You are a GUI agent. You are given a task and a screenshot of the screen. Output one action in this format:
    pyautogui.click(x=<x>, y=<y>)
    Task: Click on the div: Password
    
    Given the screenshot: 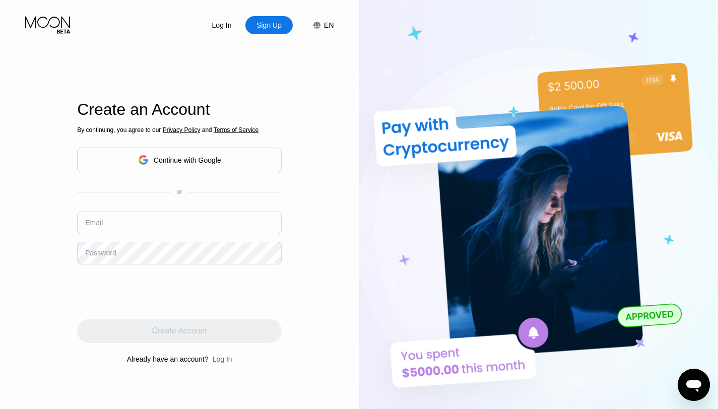 What is the action you would take?
    pyautogui.click(x=100, y=253)
    